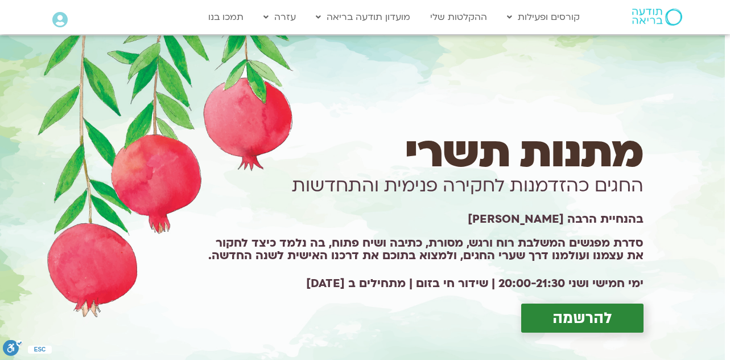 Image resolution: width=730 pixels, height=360 pixels. What do you see at coordinates (226, 17) in the screenshot?
I see `a: תמכו בנו` at bounding box center [226, 17].